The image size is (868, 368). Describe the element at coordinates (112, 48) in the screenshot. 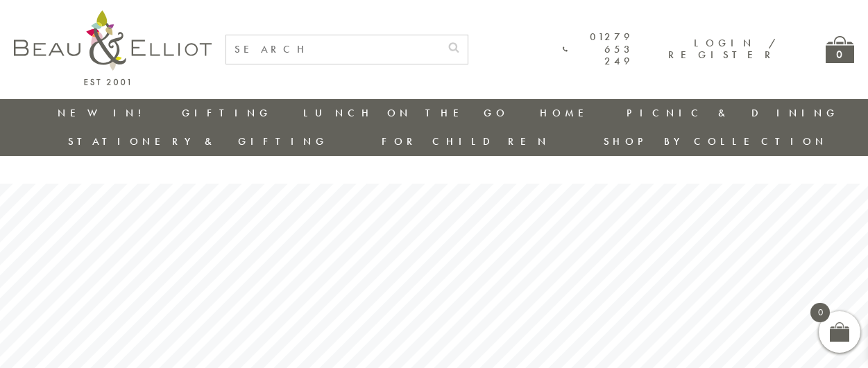

I see `img: logo` at that location.